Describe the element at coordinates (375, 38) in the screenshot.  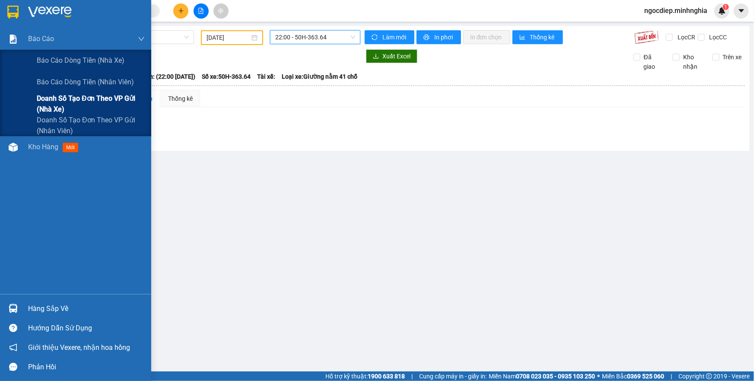
I see `span: sync` at that location.